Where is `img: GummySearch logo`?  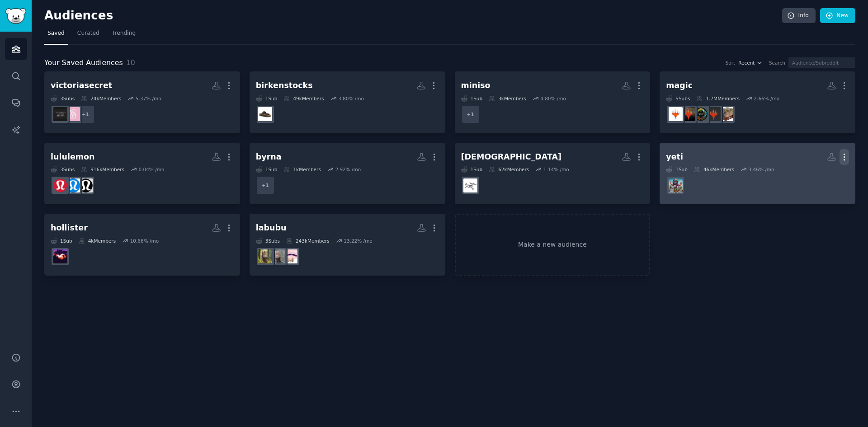 img: GummySearch logo is located at coordinates (16, 16).